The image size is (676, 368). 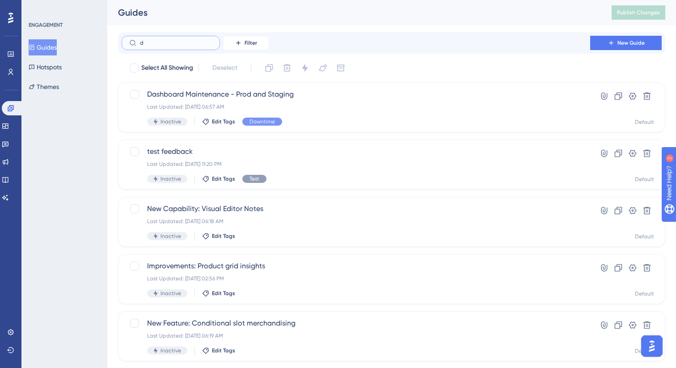 I want to click on span: Downtime, so click(x=262, y=122).